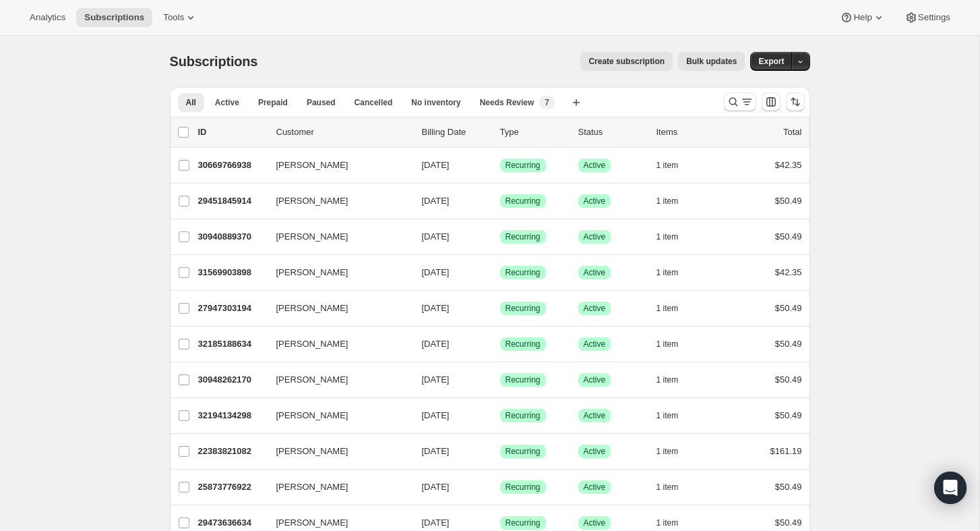 The width and height of the screenshot is (980, 531). What do you see at coordinates (231, 344) in the screenshot?
I see `p: 32185188634` at bounding box center [231, 344].